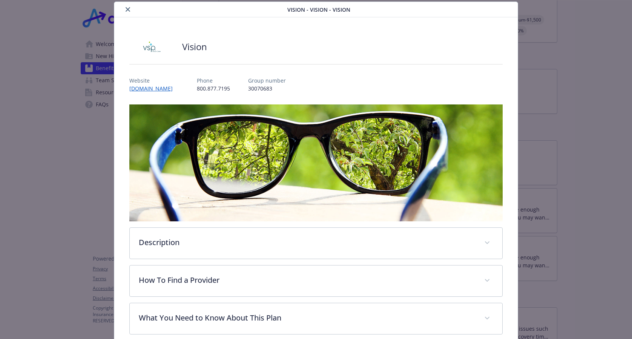 Image resolution: width=632 pixels, height=339 pixels. I want to click on p: What You Need to Know About This Plan, so click(307, 318).